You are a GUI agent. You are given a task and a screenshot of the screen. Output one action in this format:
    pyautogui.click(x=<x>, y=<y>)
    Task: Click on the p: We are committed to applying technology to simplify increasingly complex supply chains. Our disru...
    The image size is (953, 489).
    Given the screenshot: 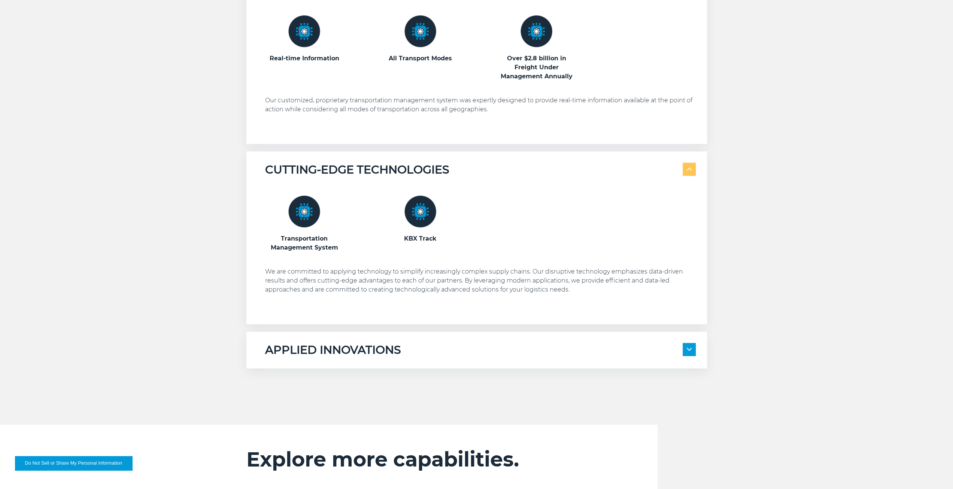 What is the action you would take?
    pyautogui.click(x=480, y=280)
    